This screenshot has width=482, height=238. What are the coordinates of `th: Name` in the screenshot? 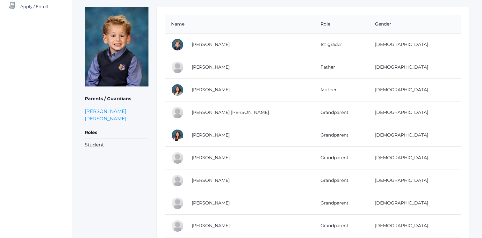 It's located at (239, 24).